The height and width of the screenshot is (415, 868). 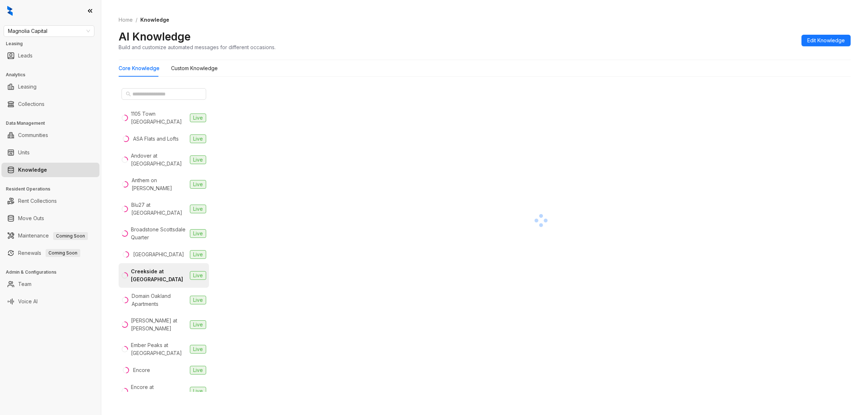 What do you see at coordinates (51, 218) in the screenshot?
I see `li: Move Outs` at bounding box center [51, 218].